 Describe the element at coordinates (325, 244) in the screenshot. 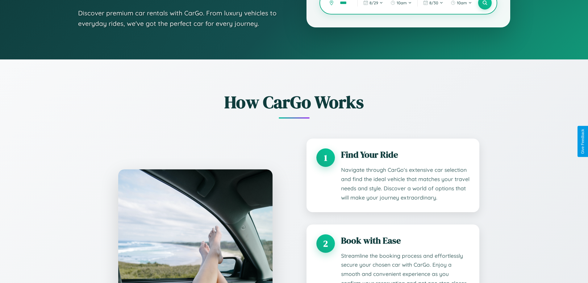

I see `div: 2` at that location.